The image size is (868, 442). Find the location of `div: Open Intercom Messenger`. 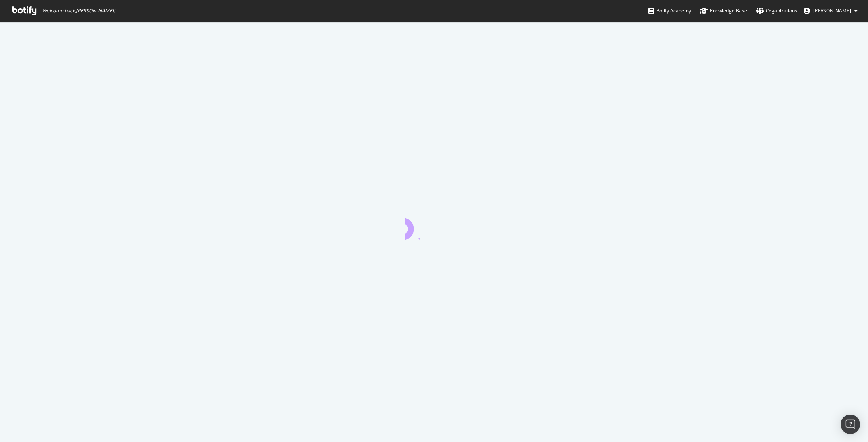

div: Open Intercom Messenger is located at coordinates (850, 424).